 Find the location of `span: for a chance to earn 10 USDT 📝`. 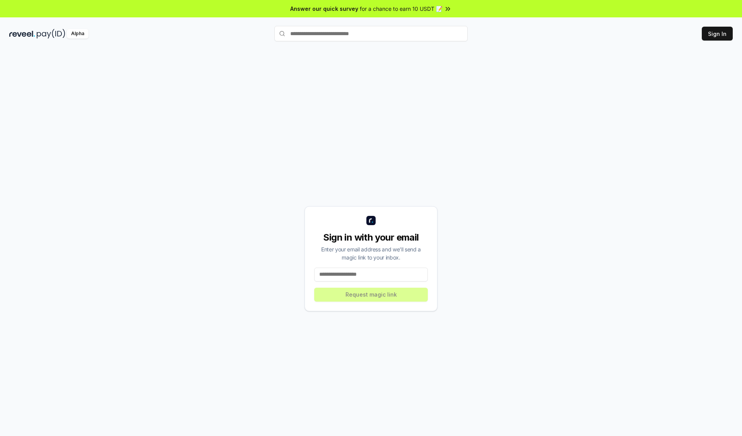

span: for a chance to earn 10 USDT 📝 is located at coordinates (401, 9).